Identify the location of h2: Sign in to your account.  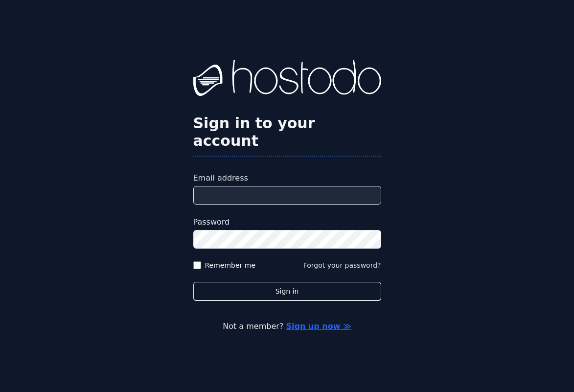
(288, 132).